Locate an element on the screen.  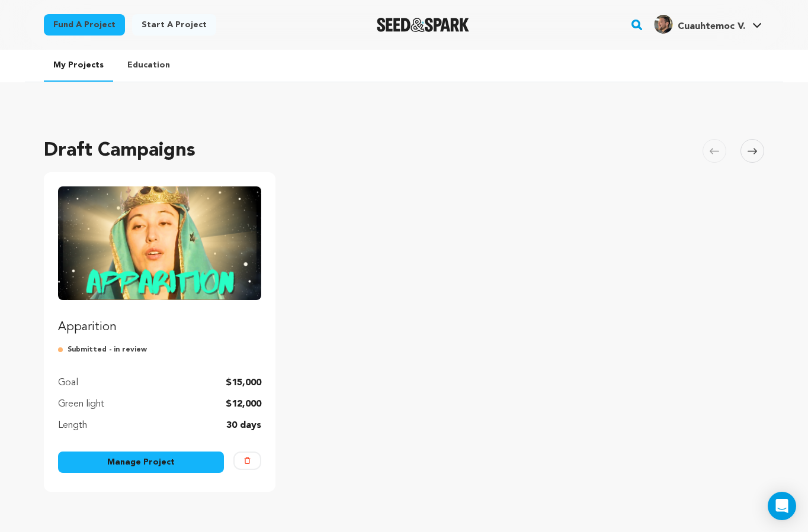
a: Cuauhtemoc V.'s Profile is located at coordinates (708, 23).